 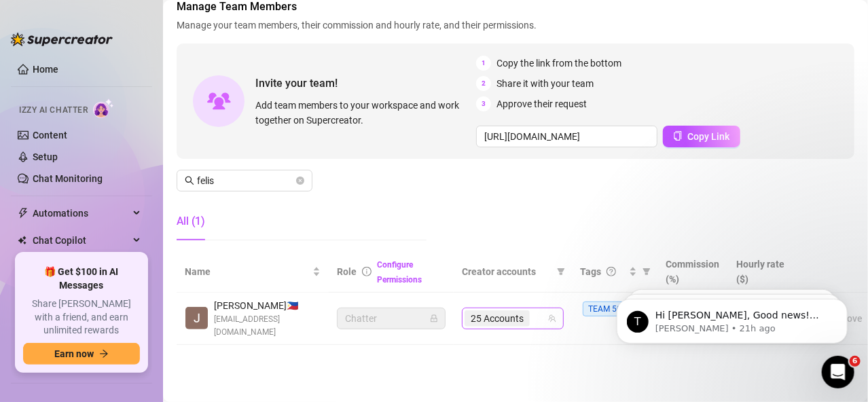 I want to click on img: logo-BBDzfeDw.svg, so click(x=62, y=40).